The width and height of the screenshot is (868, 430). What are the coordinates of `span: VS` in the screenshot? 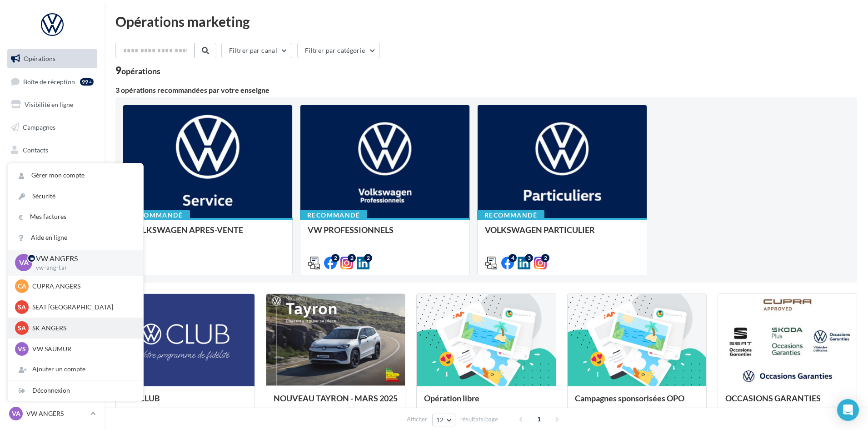 It's located at (22, 349).